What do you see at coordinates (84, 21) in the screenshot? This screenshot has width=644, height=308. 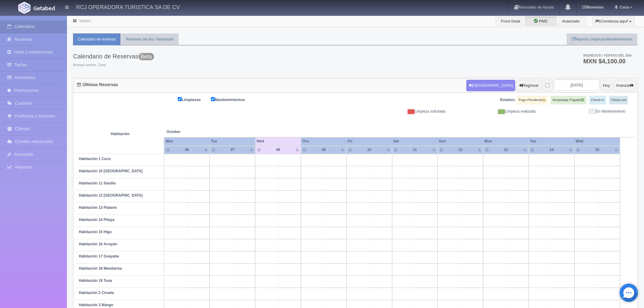 I see `a: Tablero` at bounding box center [84, 21].